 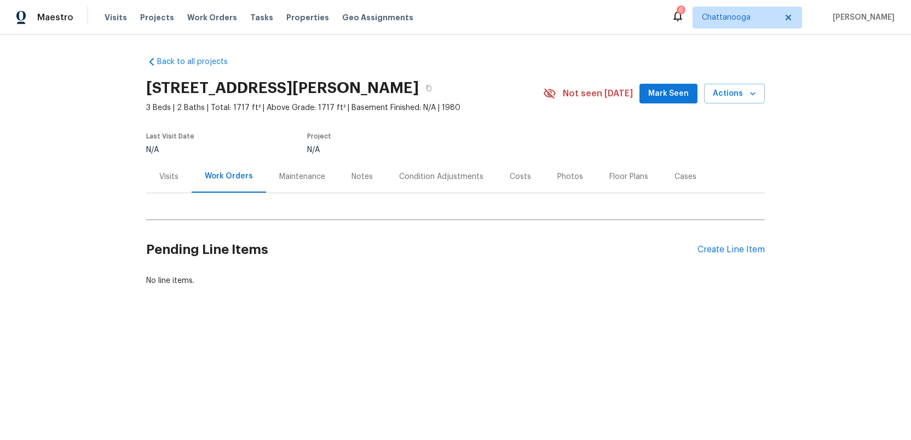 I want to click on a: Back to all projects, so click(x=199, y=62).